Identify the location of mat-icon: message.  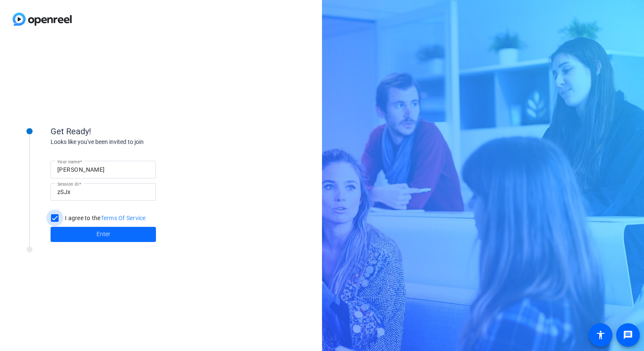
(628, 336).